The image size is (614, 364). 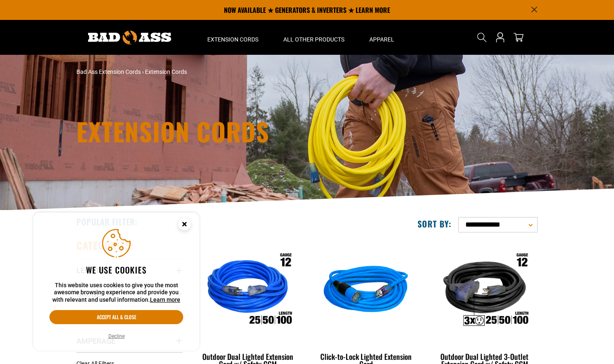 What do you see at coordinates (314, 39) in the screenshot?
I see `span: All Other Products` at bounding box center [314, 39].